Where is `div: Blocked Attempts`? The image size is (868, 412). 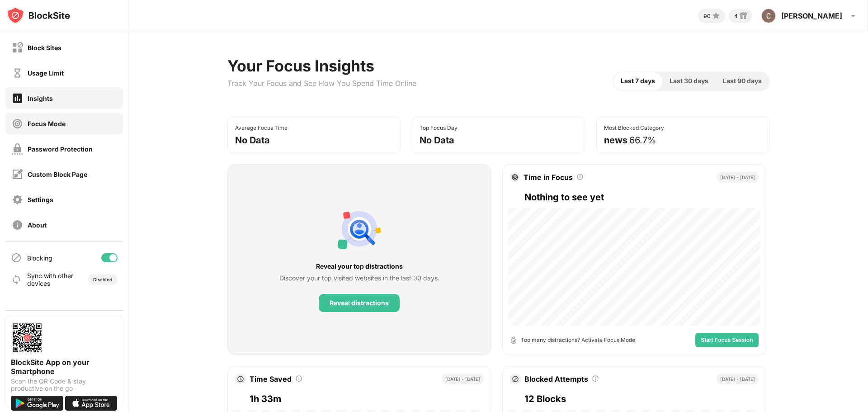
div: Blocked Attempts is located at coordinates (556, 379).